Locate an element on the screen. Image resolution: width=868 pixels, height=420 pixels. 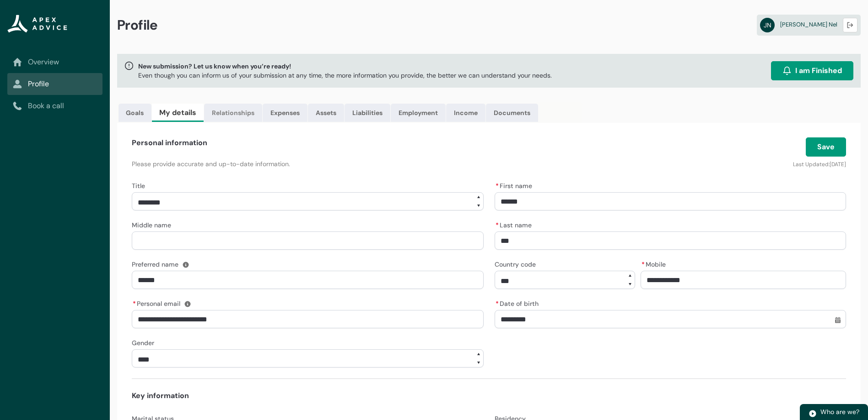
label: Mobile is located at coordinates (654, 264).